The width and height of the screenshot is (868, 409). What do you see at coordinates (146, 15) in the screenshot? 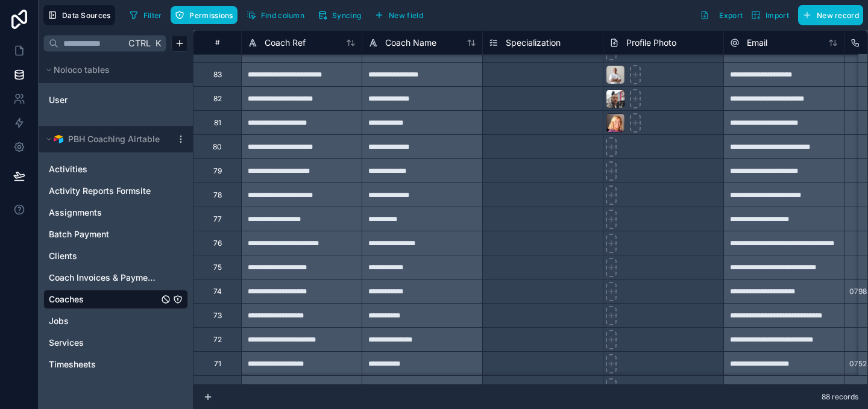
I see `button: Filter` at bounding box center [146, 15].